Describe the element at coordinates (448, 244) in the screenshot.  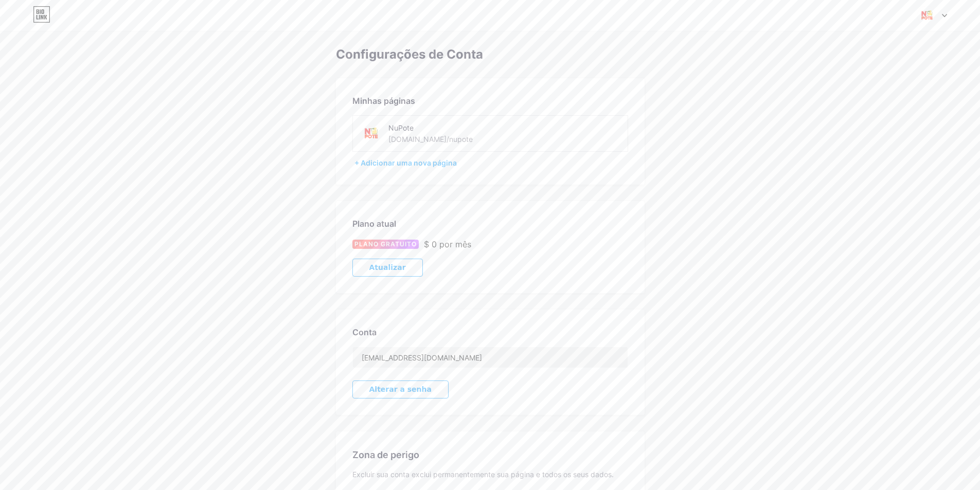
I see `font: $ 0 por mês` at that location.